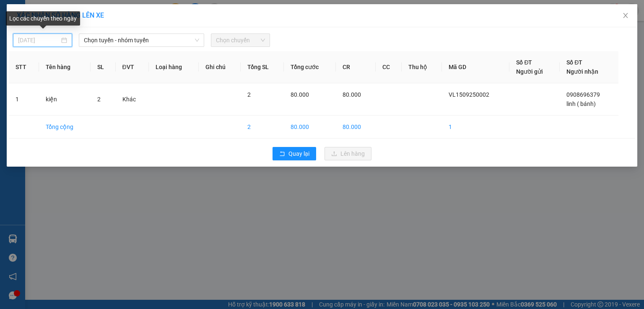 The height and width of the screenshot is (309, 644). Describe the element at coordinates (24, 67) in the screenshot. I see `th: STT` at that location.